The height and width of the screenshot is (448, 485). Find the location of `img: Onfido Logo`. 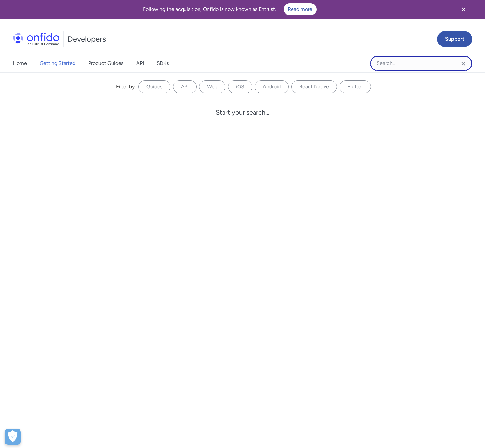

img: Onfido Logo is located at coordinates (36, 39).